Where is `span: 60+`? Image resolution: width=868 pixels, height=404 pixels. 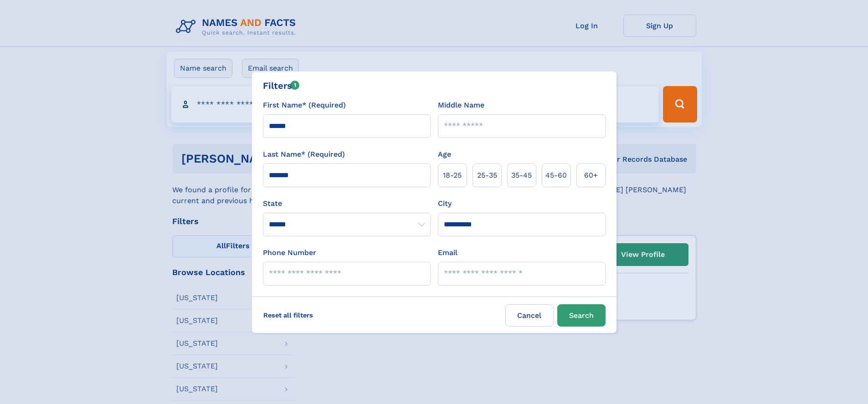 span: 60+ is located at coordinates (591, 175).